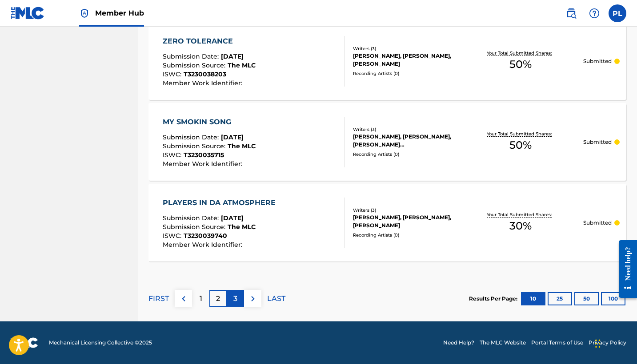 Image resolution: width=637 pixels, height=364 pixels. What do you see at coordinates (571, 13) in the screenshot?
I see `img: search` at bounding box center [571, 13].